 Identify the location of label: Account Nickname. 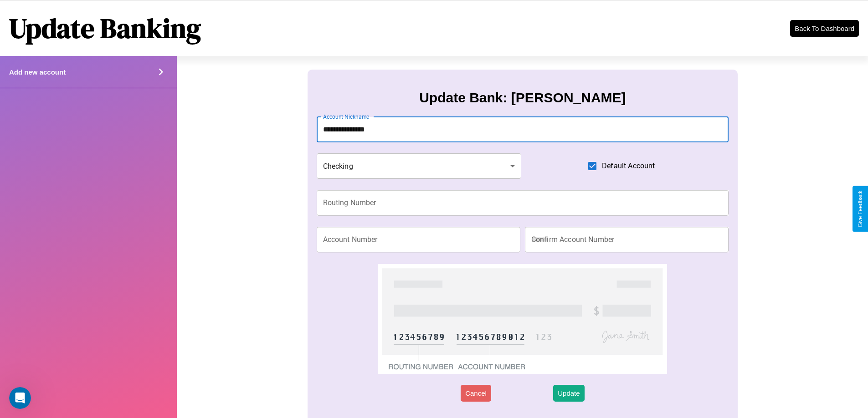
(346, 117).